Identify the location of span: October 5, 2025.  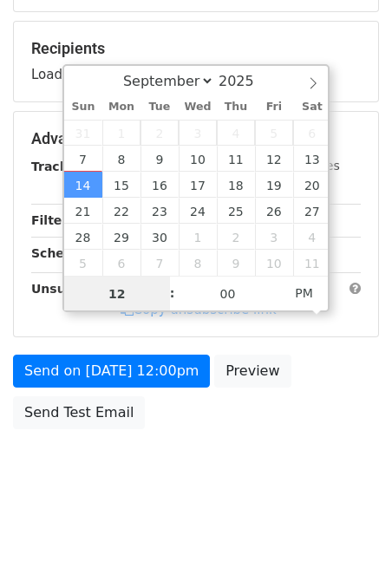
(83, 263).